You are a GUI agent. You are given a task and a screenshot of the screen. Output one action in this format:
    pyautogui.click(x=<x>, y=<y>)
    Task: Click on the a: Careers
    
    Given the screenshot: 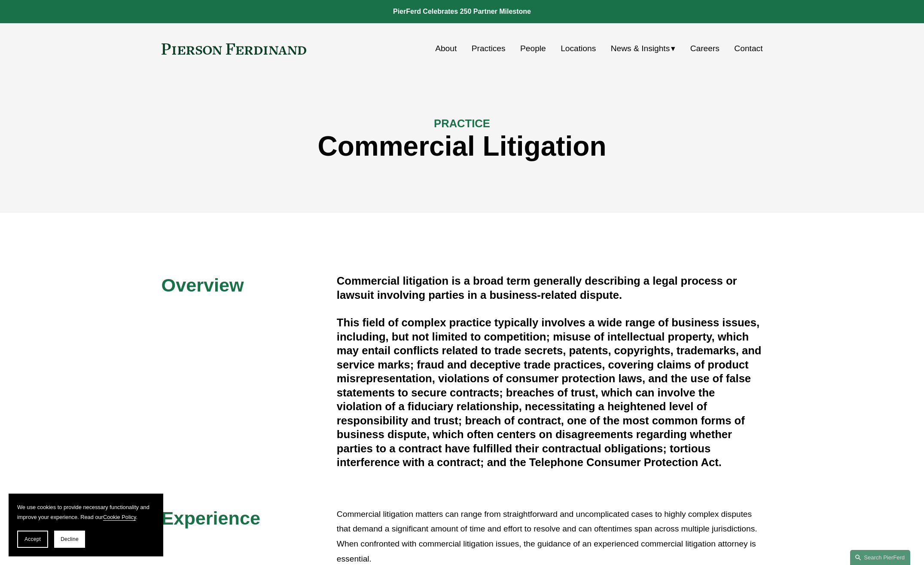 What is the action you would take?
    pyautogui.click(x=705, y=49)
    